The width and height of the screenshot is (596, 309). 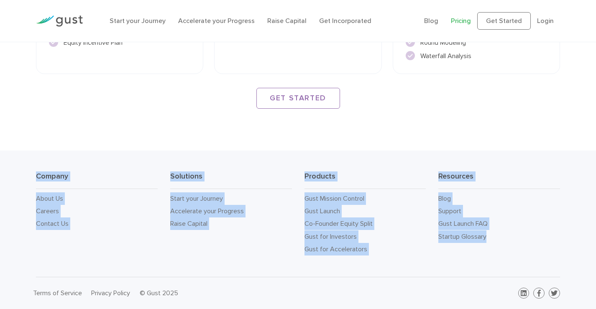 I want to click on a: Gust for Investors, so click(x=330, y=236).